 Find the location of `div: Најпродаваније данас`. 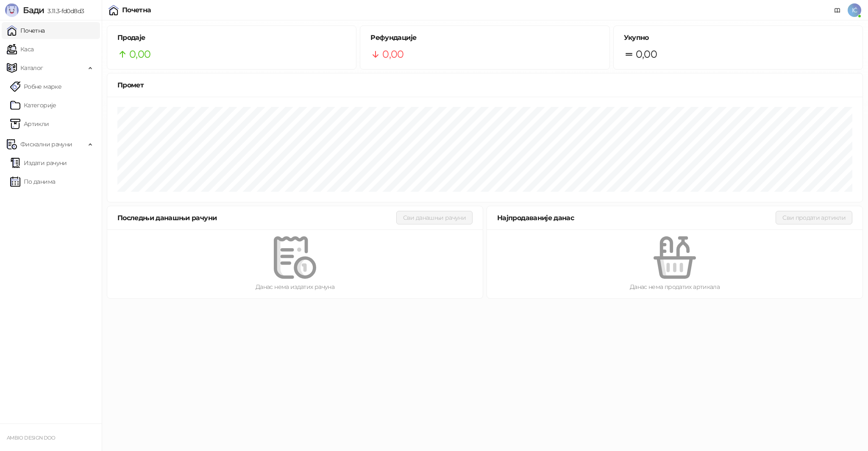

div: Најпродаваније данас is located at coordinates (636, 218).